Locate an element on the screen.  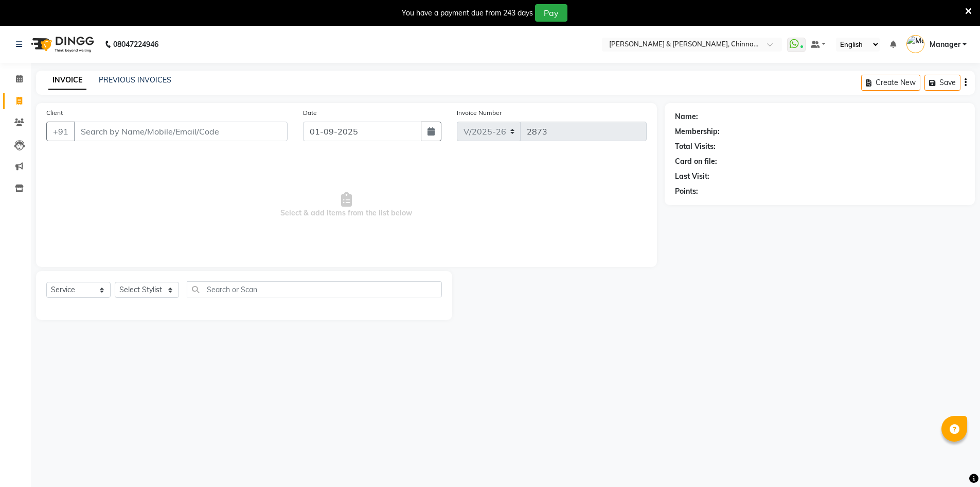
button: Create New is located at coordinates (891, 82).